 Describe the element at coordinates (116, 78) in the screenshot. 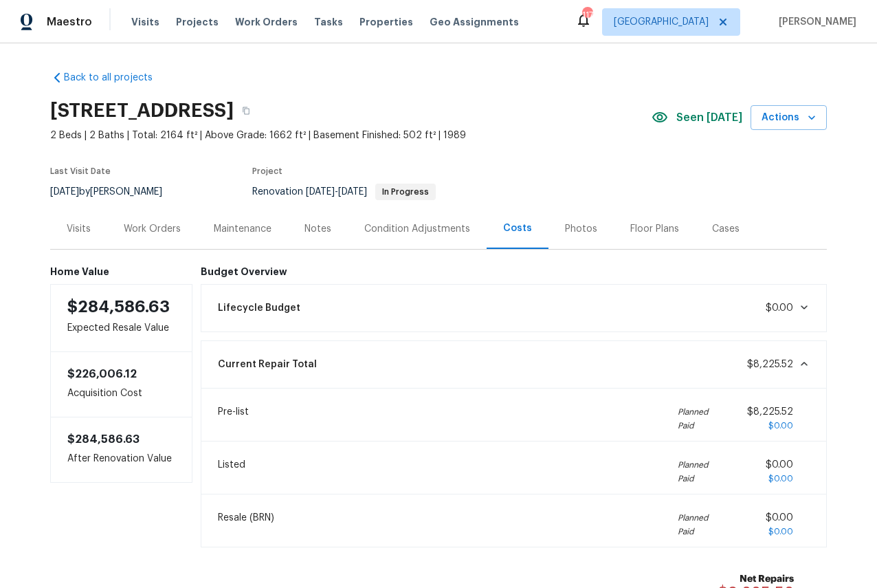

I see `a: Back to all projects` at that location.